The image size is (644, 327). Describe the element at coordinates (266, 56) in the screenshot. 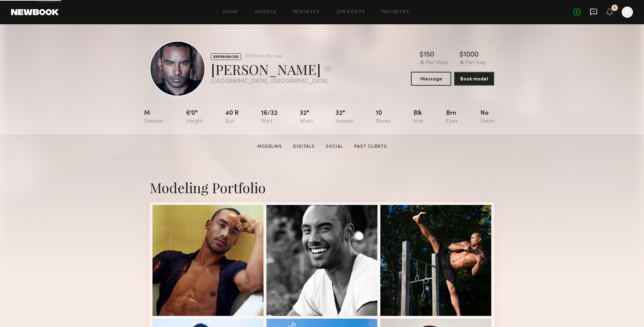

I see `div: Online 13hr ago` at that location.